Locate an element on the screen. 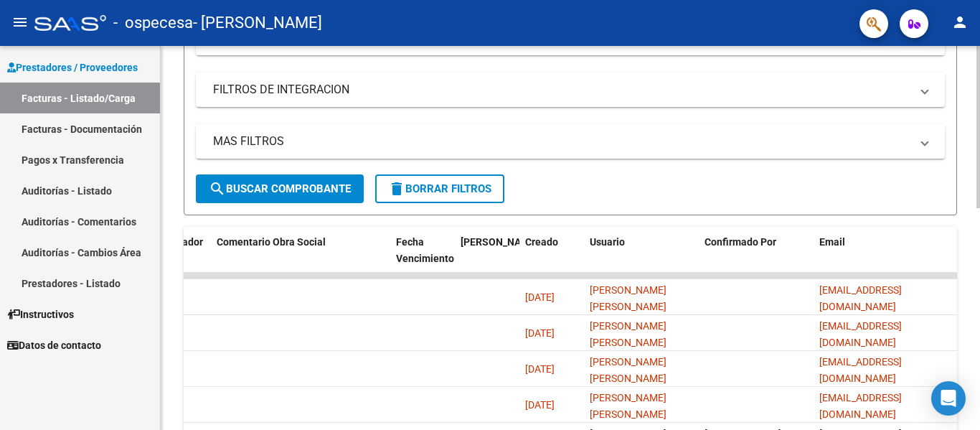  mat-icon: person is located at coordinates (960, 23).